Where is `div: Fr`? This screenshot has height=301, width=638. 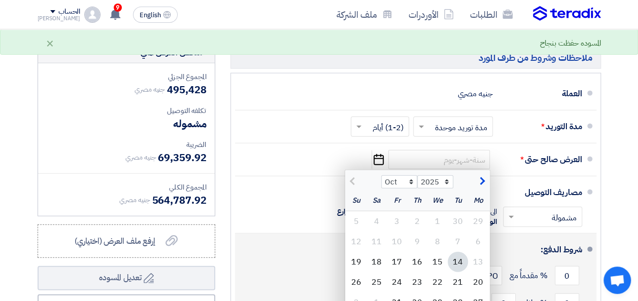 div: Fr is located at coordinates (397, 201).